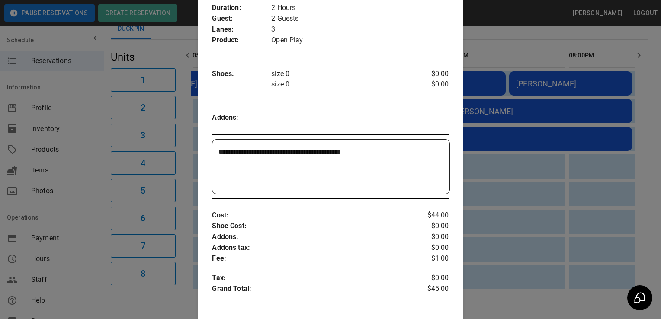  Describe the element at coordinates (242, 19) in the screenshot. I see `p: Guest :` at that location.